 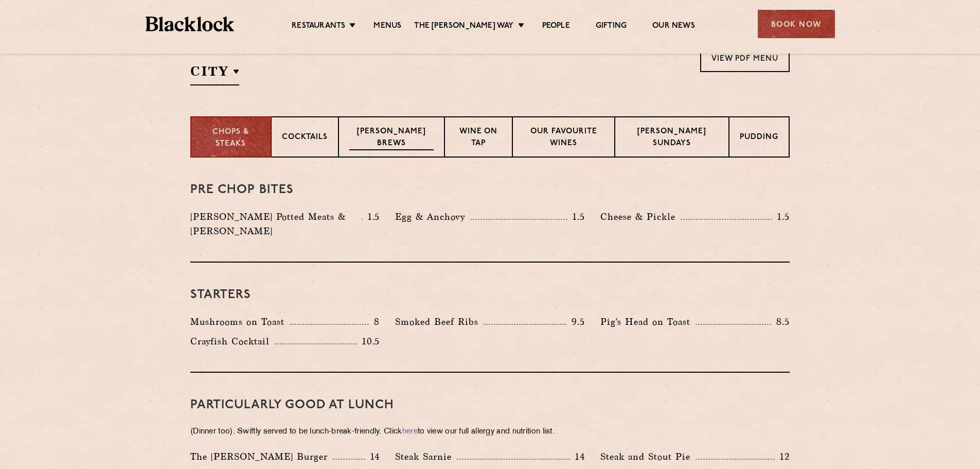 I want to click on p: Steak and Stout Pie, so click(x=648, y=456).